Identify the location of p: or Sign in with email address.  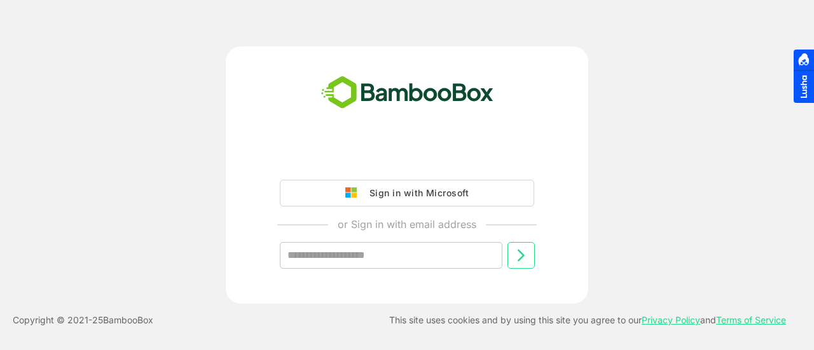
(407, 224).